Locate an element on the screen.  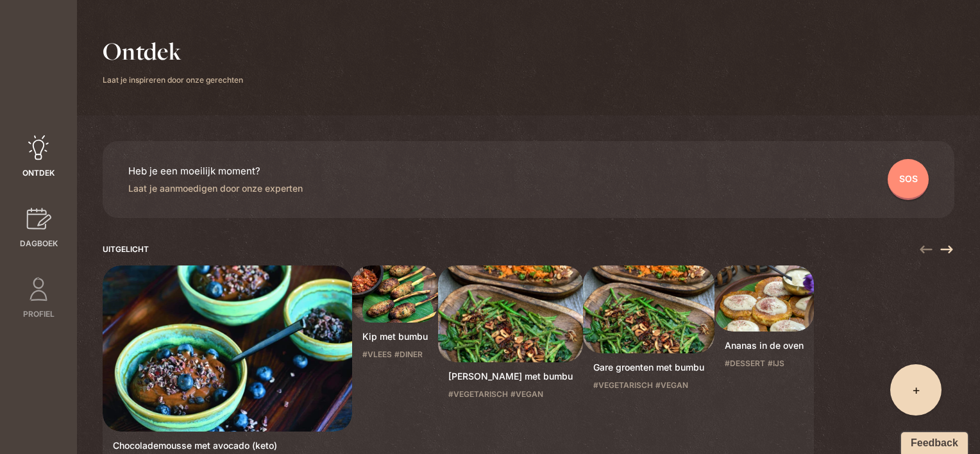
p: Heb je een moeilijk moment? is located at coordinates (216, 170).